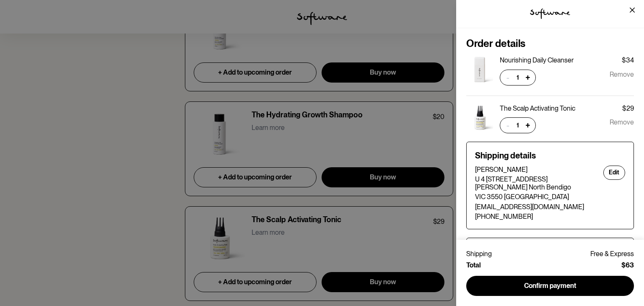  I want to click on p: Total, so click(473, 265).